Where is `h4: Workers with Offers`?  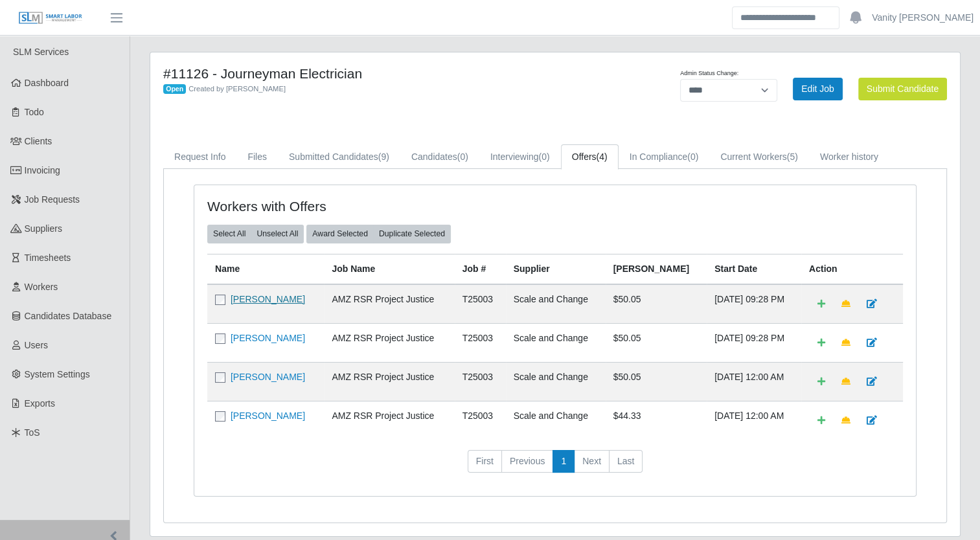
h4: Workers with Offers is located at coordinates (346, 205).